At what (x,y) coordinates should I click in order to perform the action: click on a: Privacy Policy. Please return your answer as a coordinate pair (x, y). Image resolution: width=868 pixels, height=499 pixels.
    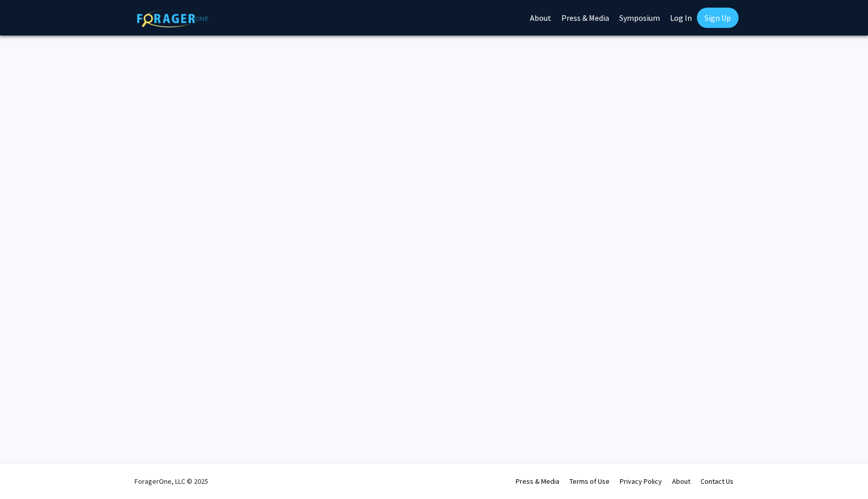
    Looking at the image, I should click on (641, 482).